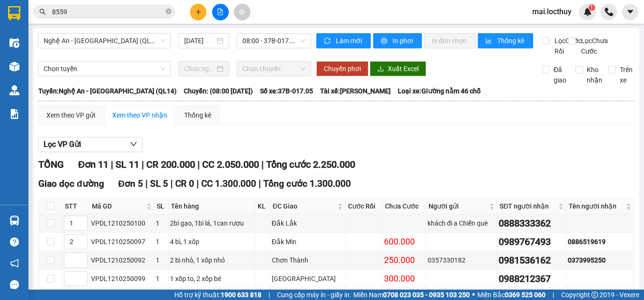 The height and width of the screenshot is (300, 644). What do you see at coordinates (14, 263) in the screenshot?
I see `span: notification` at bounding box center [14, 263].